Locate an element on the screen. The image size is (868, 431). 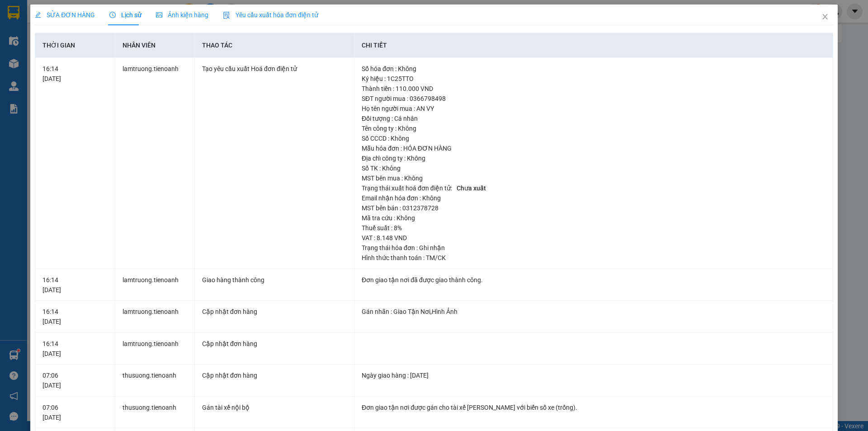
div: Địa chỉ công ty : Không is located at coordinates (594, 158).